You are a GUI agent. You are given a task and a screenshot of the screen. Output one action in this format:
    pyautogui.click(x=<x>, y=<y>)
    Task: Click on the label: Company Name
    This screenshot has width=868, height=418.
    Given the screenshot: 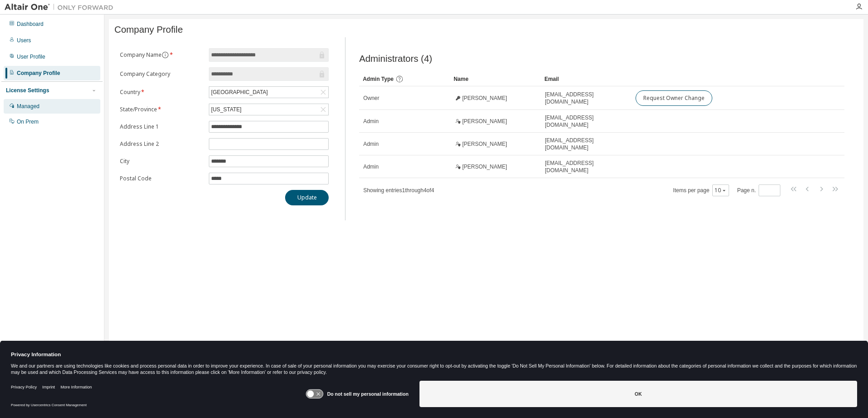 What is the action you would take?
    pyautogui.click(x=161, y=55)
    